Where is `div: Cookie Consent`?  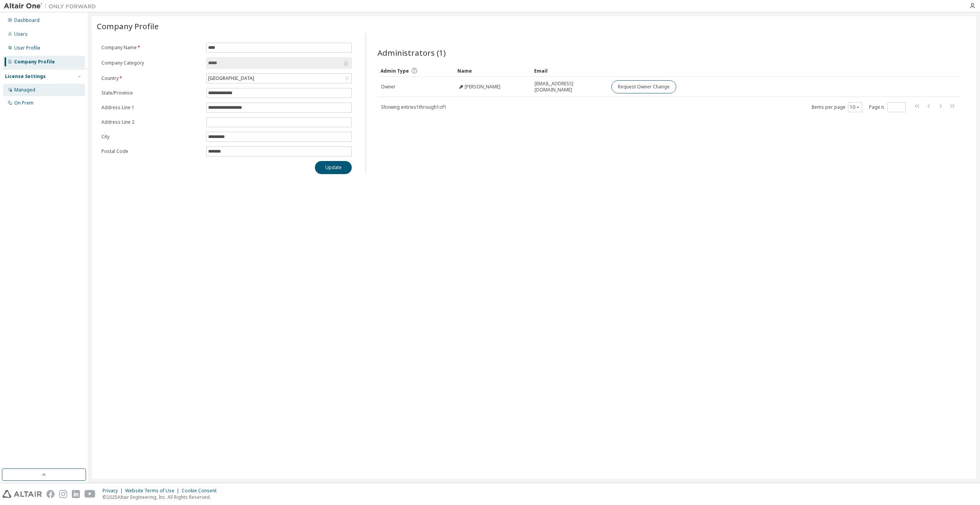
div: Cookie Consent is located at coordinates (201, 491).